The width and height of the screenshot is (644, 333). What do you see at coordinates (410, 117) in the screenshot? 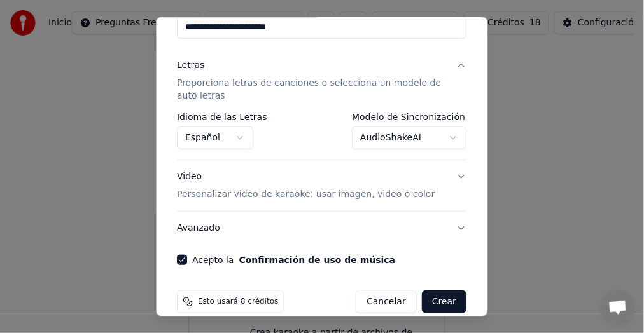
I see `label: Modelo de Sincronización` at bounding box center [410, 117].